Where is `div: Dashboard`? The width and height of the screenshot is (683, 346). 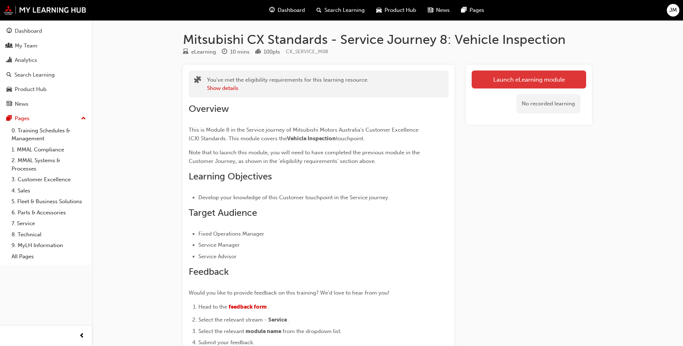
div: Dashboard is located at coordinates (28, 31).